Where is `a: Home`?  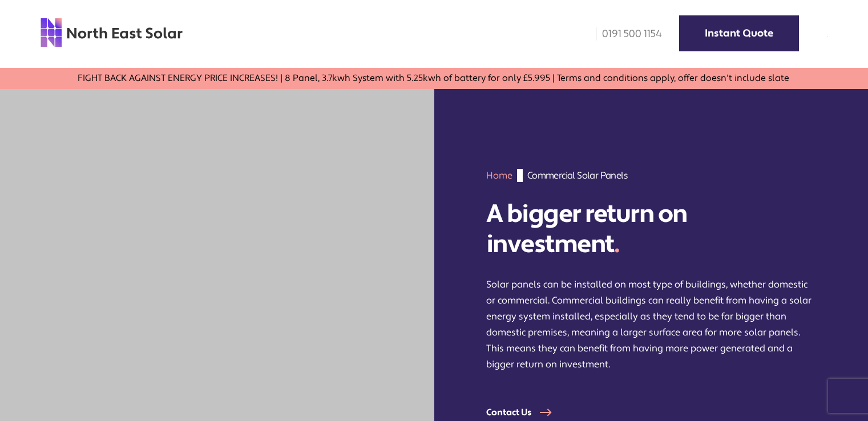
a: Home is located at coordinates (499, 175).